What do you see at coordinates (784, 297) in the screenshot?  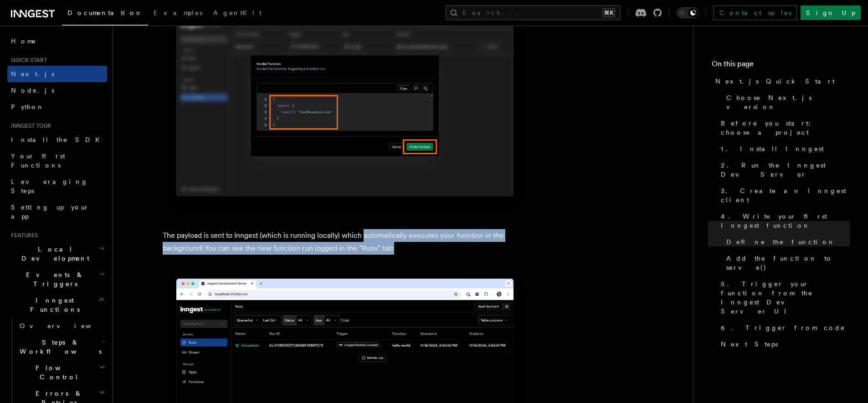 I see `a: 5. Trigger your function from the Inngest Dev Server UI` at bounding box center [784, 297].